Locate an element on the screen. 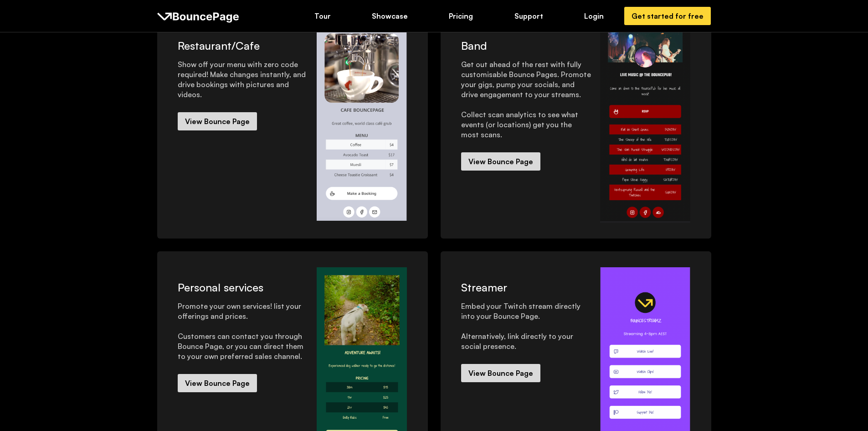 The height and width of the screenshot is (431, 868). h4: Streamer is located at coordinates (526, 287).